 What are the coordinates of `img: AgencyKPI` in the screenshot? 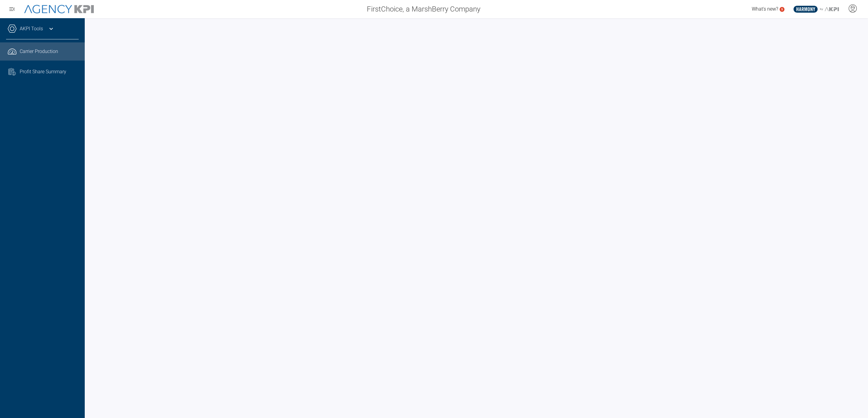 It's located at (59, 9).